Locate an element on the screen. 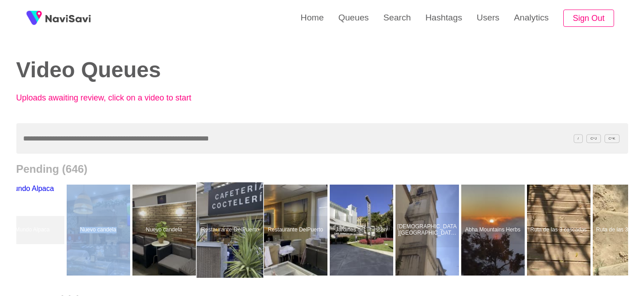 Image resolution: width=644 pixels, height=296 pixels. h2: Video Queues is located at coordinates (163, 70).